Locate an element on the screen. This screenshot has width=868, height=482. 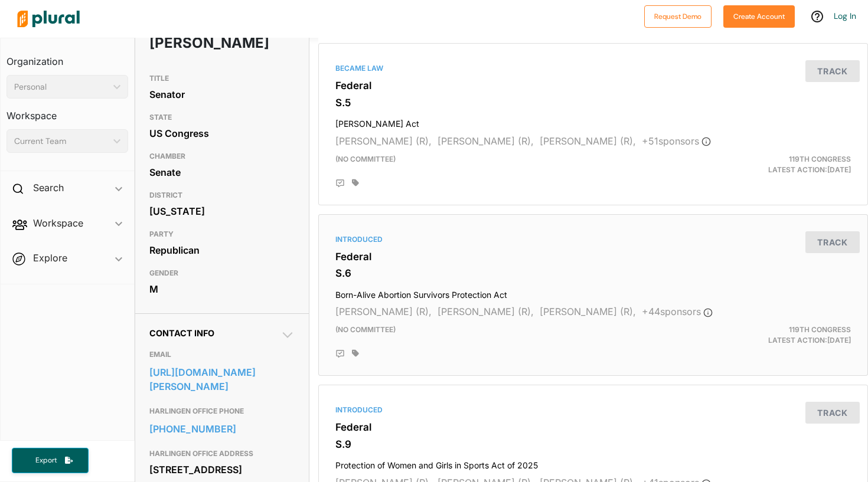
div: Personal is located at coordinates (61, 87).